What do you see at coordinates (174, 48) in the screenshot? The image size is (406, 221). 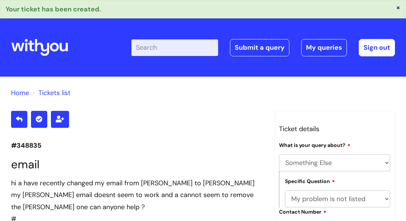 I see `input: Search` at bounding box center [174, 48].